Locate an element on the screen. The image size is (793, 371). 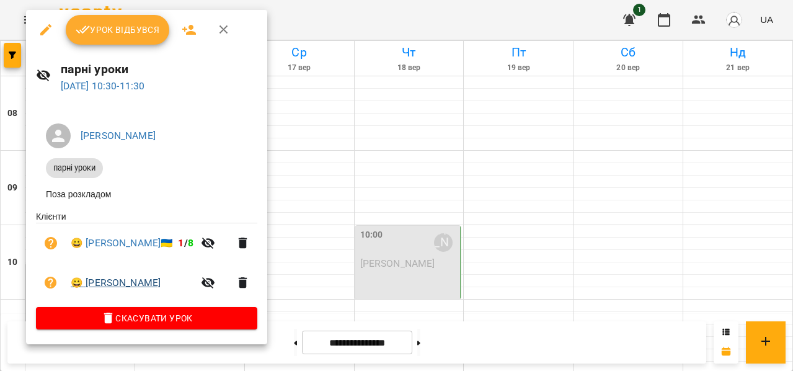
span: парні уроки is located at coordinates (74, 168).